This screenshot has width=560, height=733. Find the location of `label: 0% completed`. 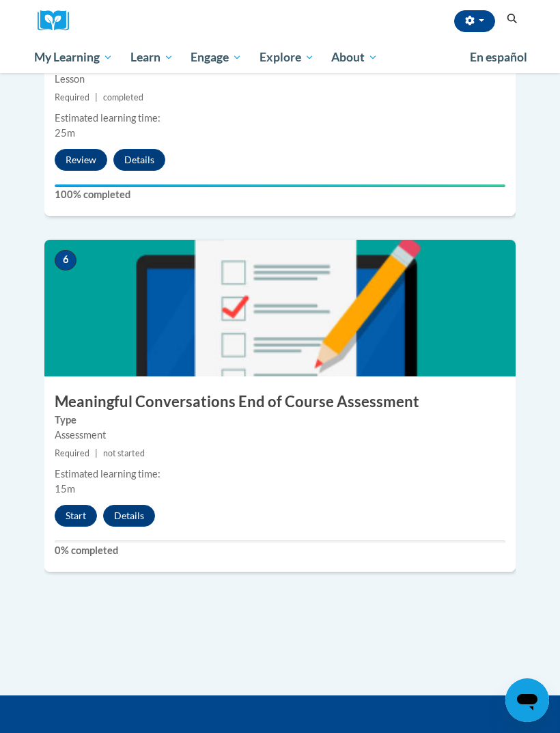

label: 0% completed is located at coordinates (280, 551).